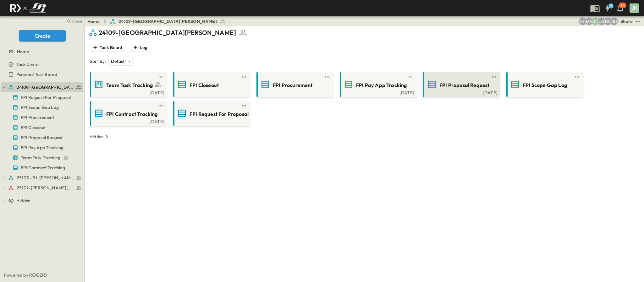  What do you see at coordinates (96, 136) in the screenshot?
I see `p: Hidden` at bounding box center [96, 136].